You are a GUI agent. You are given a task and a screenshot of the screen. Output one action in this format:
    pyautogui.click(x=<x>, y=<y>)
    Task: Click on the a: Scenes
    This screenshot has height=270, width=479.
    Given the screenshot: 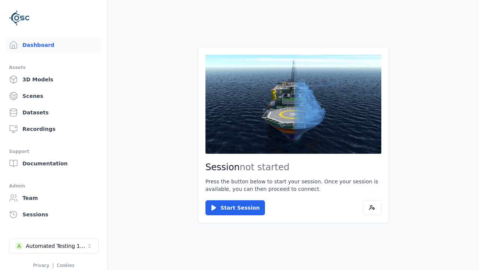 What is the action you would take?
    pyautogui.click(x=54, y=96)
    